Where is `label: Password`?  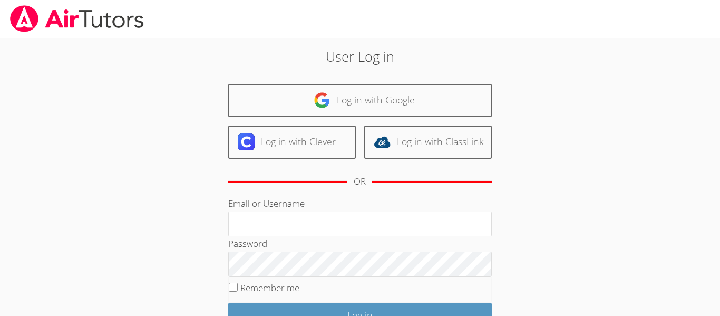
label: Password is located at coordinates (248, 243).